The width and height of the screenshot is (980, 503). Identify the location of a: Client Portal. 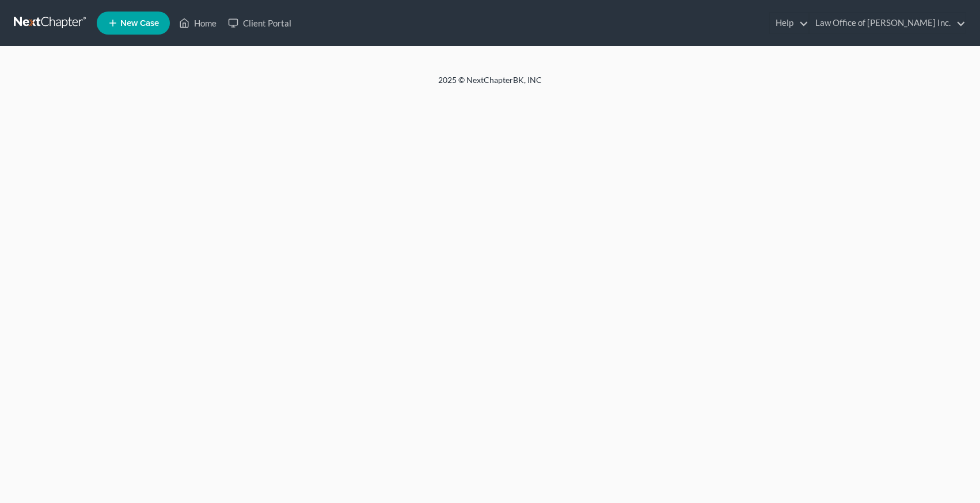
(260, 23).